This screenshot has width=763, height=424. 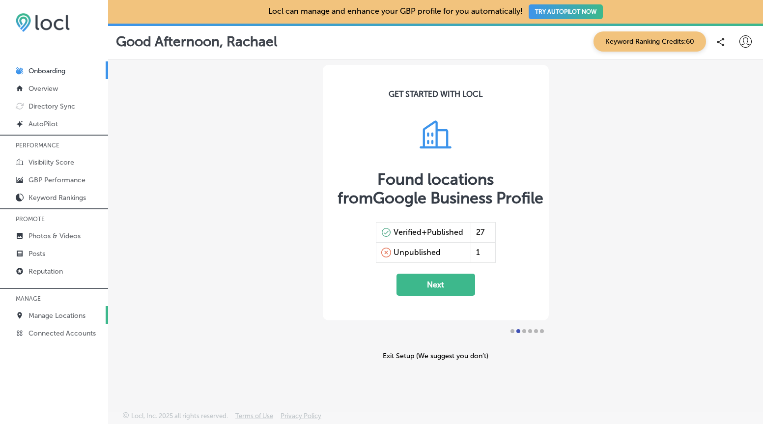 What do you see at coordinates (197, 41) in the screenshot?
I see `p: Good Afternoon, Rachael` at bounding box center [197, 41].